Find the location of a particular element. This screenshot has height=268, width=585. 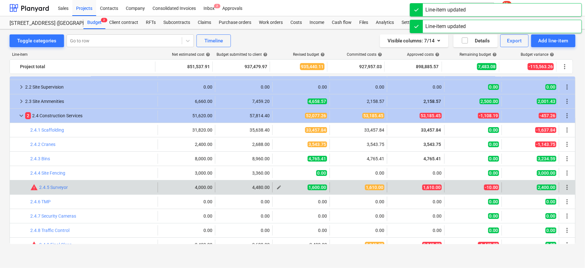

a: Cash flow is located at coordinates (342, 23).